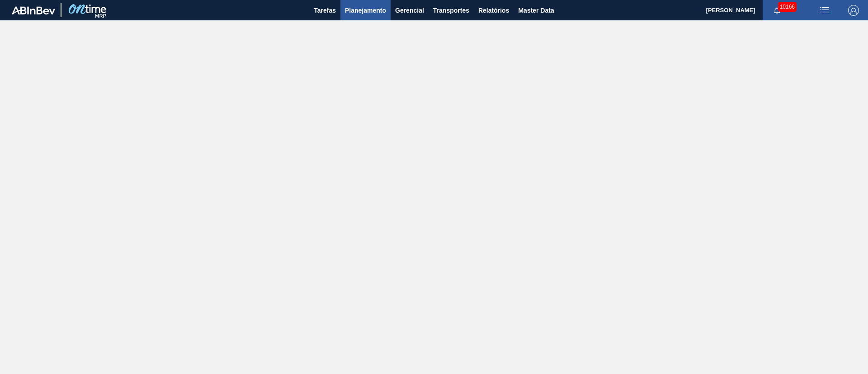 This screenshot has width=868, height=374. Describe the element at coordinates (787, 7) in the screenshot. I see `span: 10166` at that location.